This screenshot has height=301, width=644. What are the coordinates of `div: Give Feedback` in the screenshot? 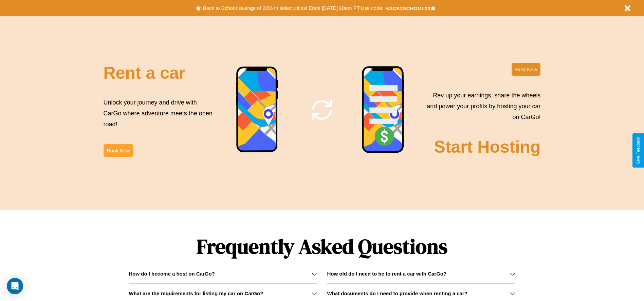 It's located at (638, 150).